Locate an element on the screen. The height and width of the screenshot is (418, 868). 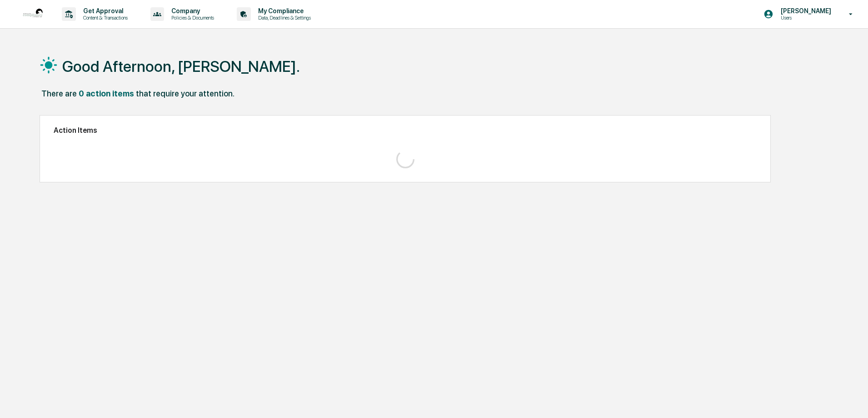
div: There are is located at coordinates (59, 93).